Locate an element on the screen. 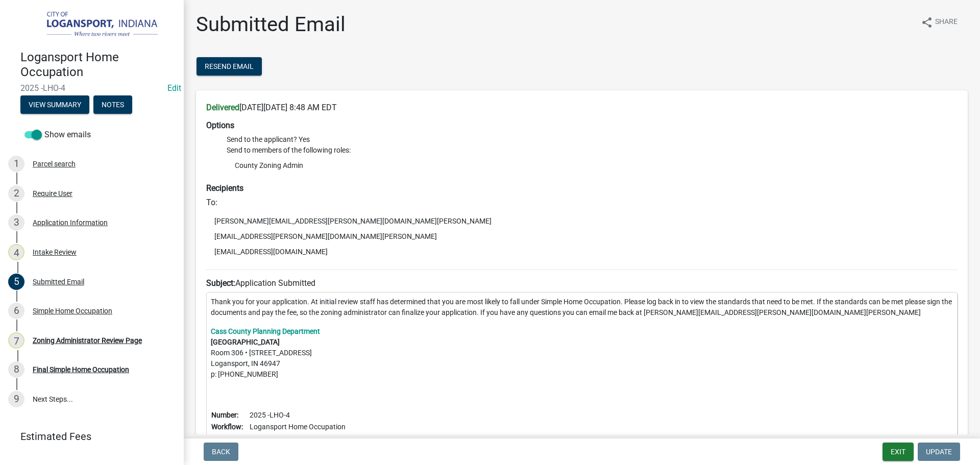  div: 9 is located at coordinates (17, 399).